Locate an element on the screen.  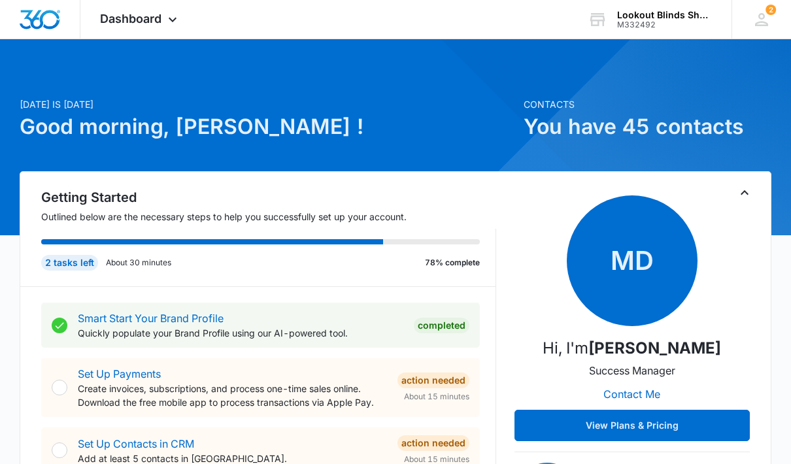
h2: Getting Started is located at coordinates (269, 197).